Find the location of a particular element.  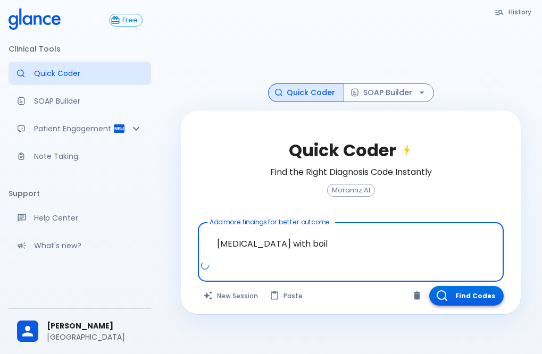

h2: Quick Coder is located at coordinates (351, 151).